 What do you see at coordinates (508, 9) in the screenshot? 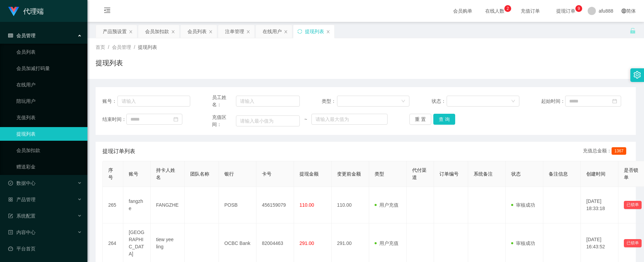
I see `sup: 2` at bounding box center [508, 9].